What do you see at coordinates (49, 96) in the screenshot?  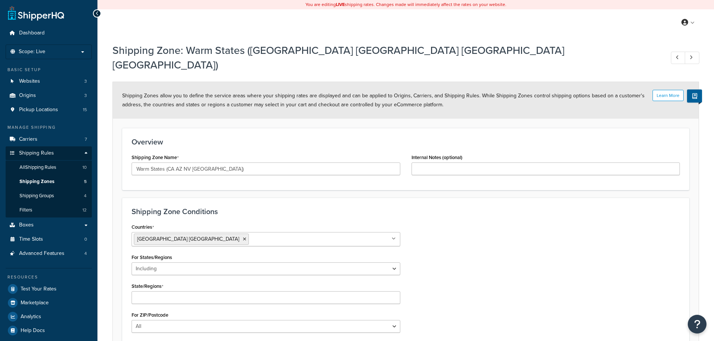 I see `li: Origins` at bounding box center [49, 96].